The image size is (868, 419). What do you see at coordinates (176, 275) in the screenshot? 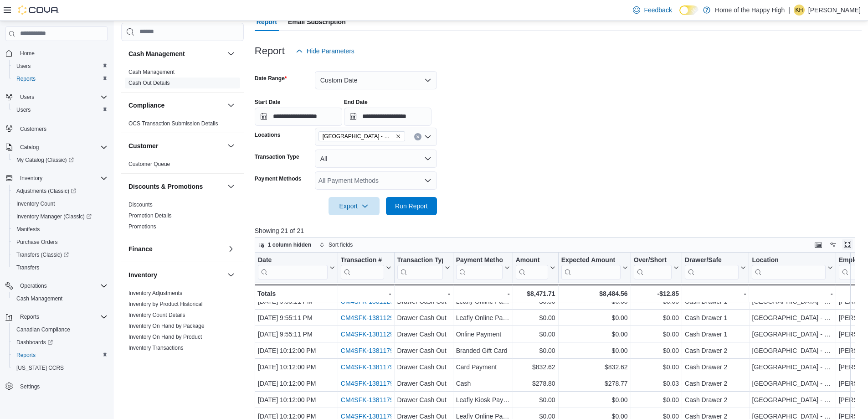
I see `button: Inventory` at bounding box center [176, 275].